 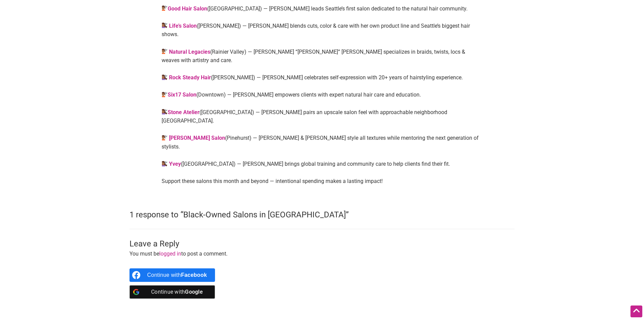 What do you see at coordinates (183, 112) in the screenshot?
I see `a: Stone Atelier` at bounding box center [183, 112].